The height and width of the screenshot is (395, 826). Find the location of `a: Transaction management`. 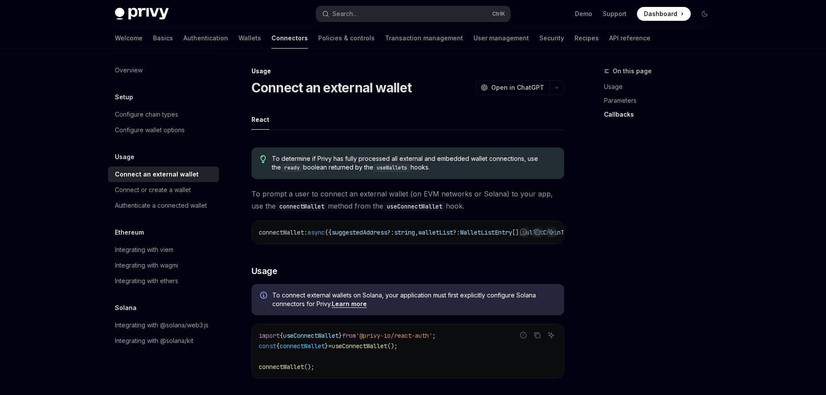

a: Transaction management is located at coordinates (424, 38).